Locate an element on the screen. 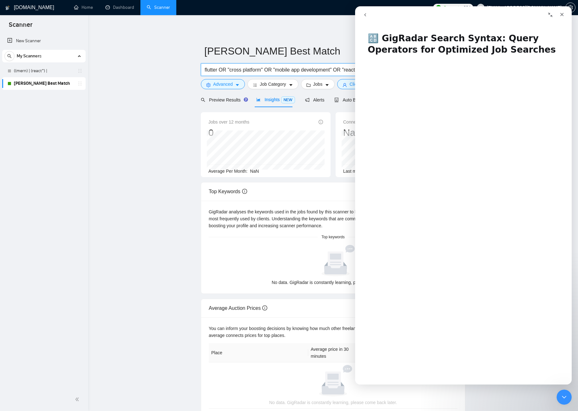  span: Job Category is located at coordinates (273, 84).